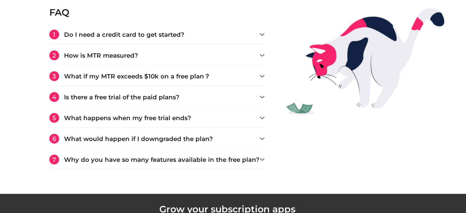  What do you see at coordinates (162, 97) in the screenshot?
I see `h3: Is there a free trial of the paid plans?` at bounding box center [162, 97].